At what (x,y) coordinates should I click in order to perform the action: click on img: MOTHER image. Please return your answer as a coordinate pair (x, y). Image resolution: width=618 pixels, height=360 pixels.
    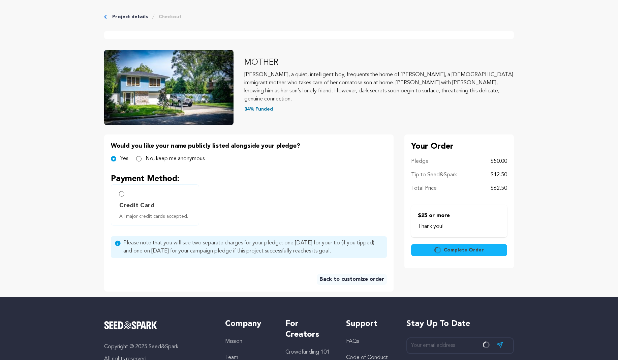
    Looking at the image, I should click on (169, 87).